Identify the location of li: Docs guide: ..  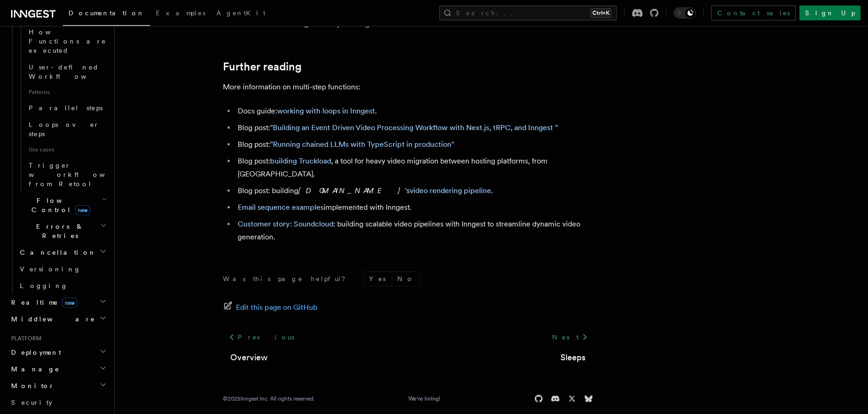
(415, 111).